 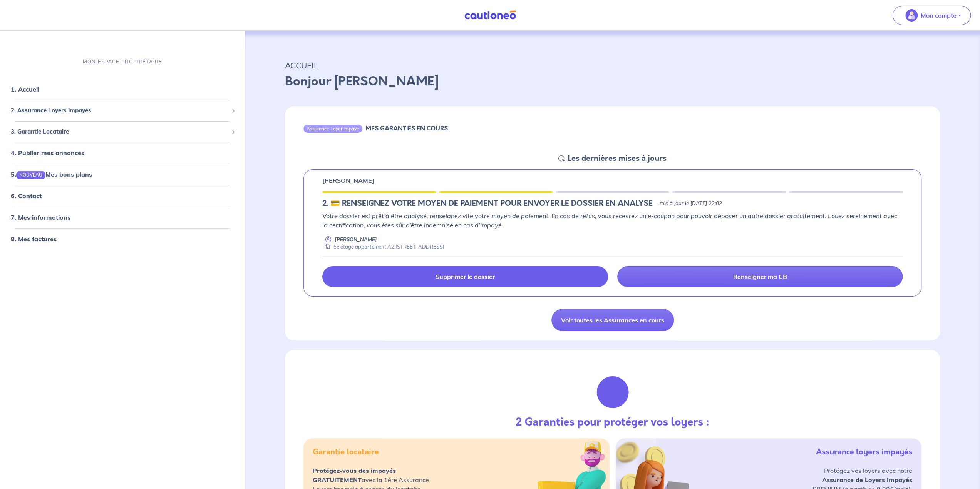 I want to click on a: Supprimer le dossier, so click(x=465, y=276).